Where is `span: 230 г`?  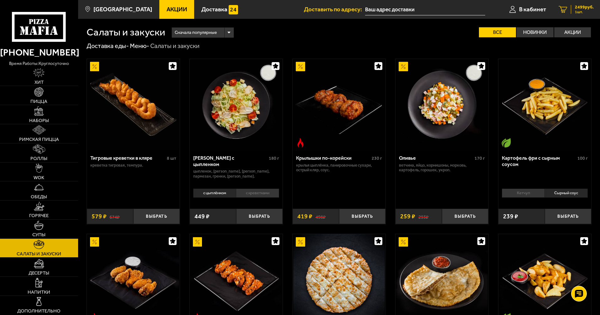
span: 230 г is located at coordinates (377, 158).